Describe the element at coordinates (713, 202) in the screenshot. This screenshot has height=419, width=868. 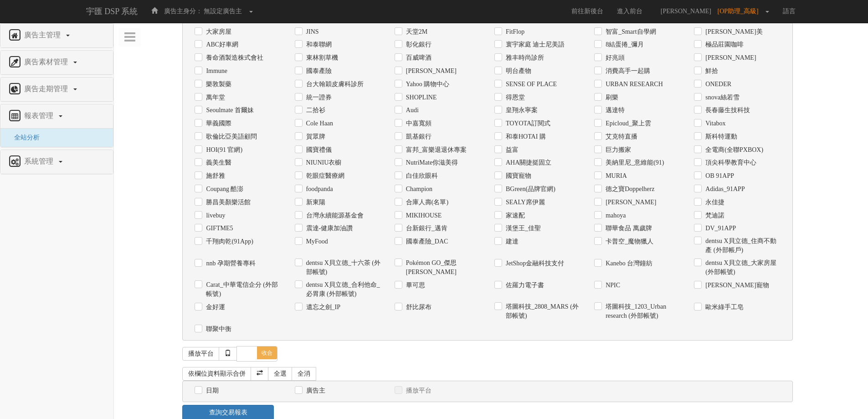
I see `label: 永佳捷` at that location.